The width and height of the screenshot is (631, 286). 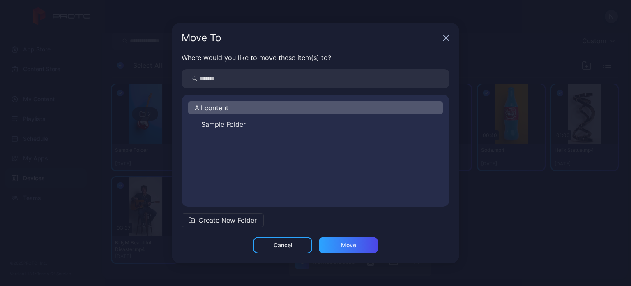 What do you see at coordinates (348, 245) in the screenshot?
I see `button: Move` at bounding box center [348, 245].